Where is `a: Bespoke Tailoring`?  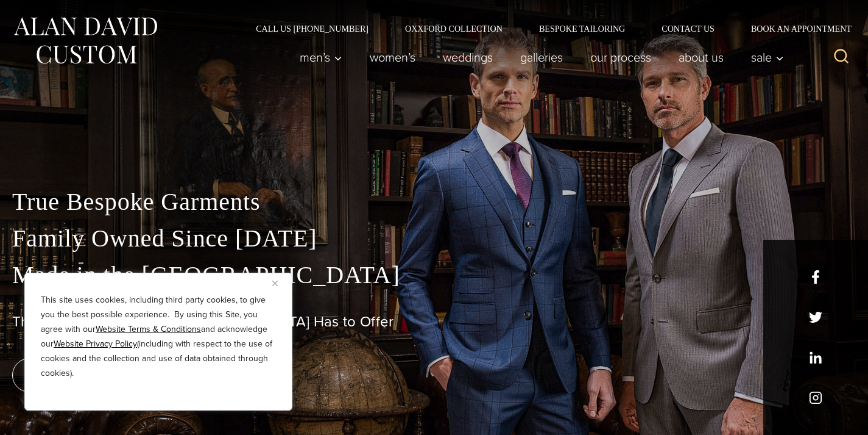
a: Bespoke Tailoring is located at coordinates (582, 28).